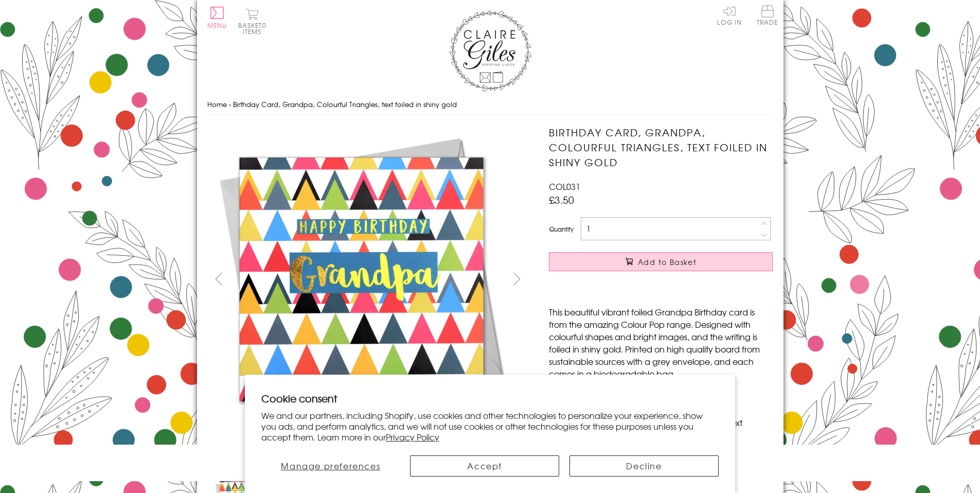 This screenshot has width=980, height=493. What do you see at coordinates (490, 105) in the screenshot?
I see `nav: breadcrumbs` at bounding box center [490, 105].